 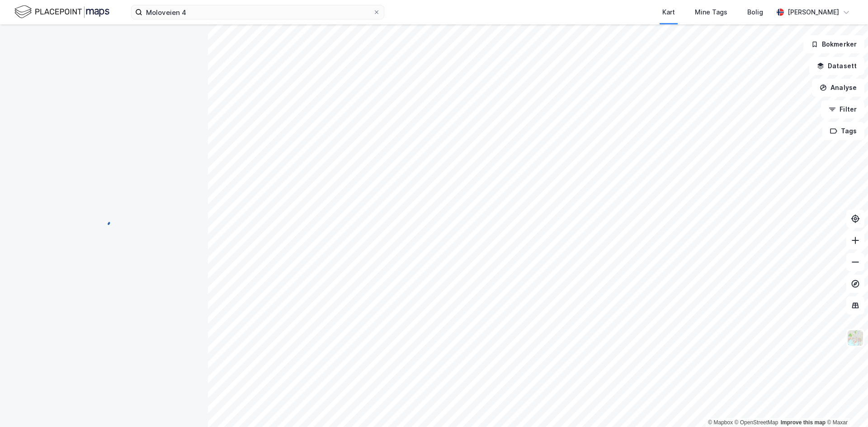 What do you see at coordinates (838, 88) in the screenshot?
I see `button: Analyse` at bounding box center [838, 88].